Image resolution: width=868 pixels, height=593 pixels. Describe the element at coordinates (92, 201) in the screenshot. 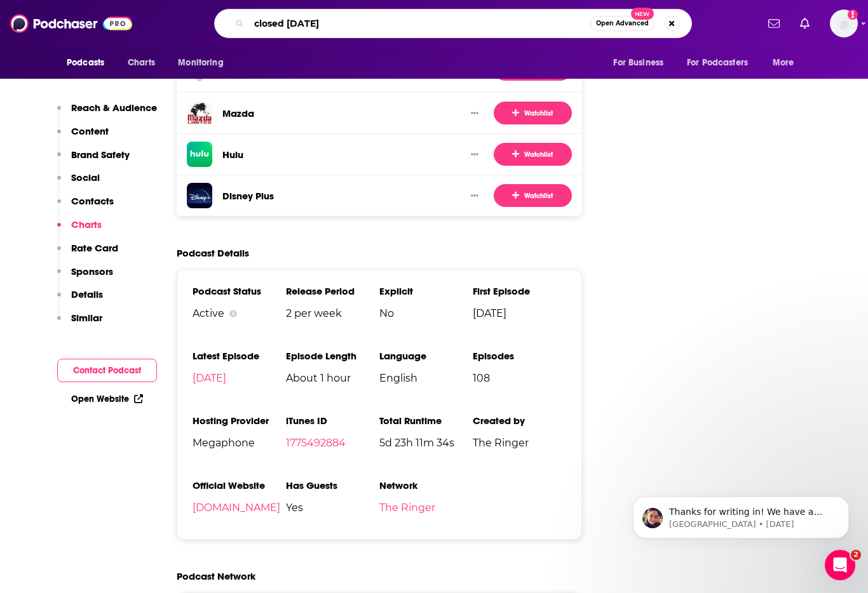

I see `p: Contacts` at that location.